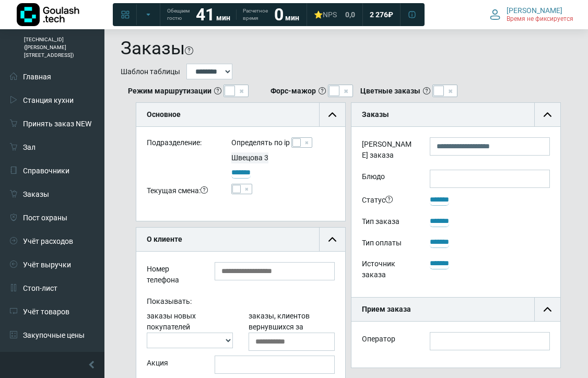 The image size is (588, 378). I want to click on span: Время не фиксируется, so click(540, 20).